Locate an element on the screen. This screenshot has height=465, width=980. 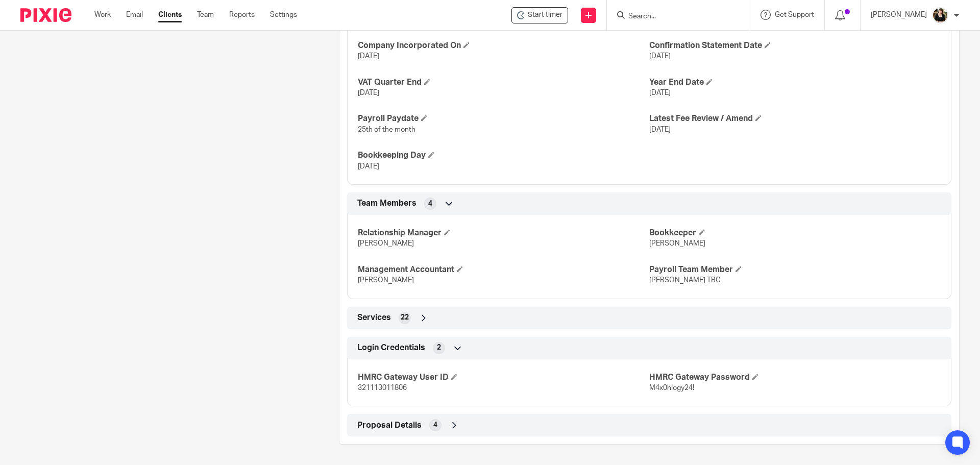
div: Ohlogy Limited is located at coordinates (540, 16).